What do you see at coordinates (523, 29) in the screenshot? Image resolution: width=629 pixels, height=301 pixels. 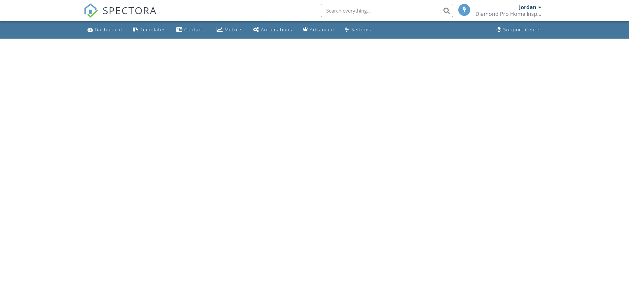 I see `div: Support Center` at bounding box center [523, 29].